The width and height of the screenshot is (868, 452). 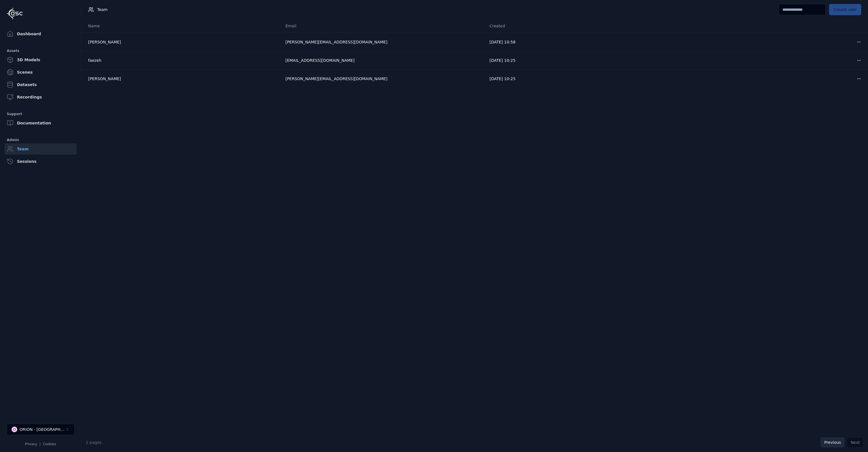 I want to click on span: Team, so click(x=102, y=10).